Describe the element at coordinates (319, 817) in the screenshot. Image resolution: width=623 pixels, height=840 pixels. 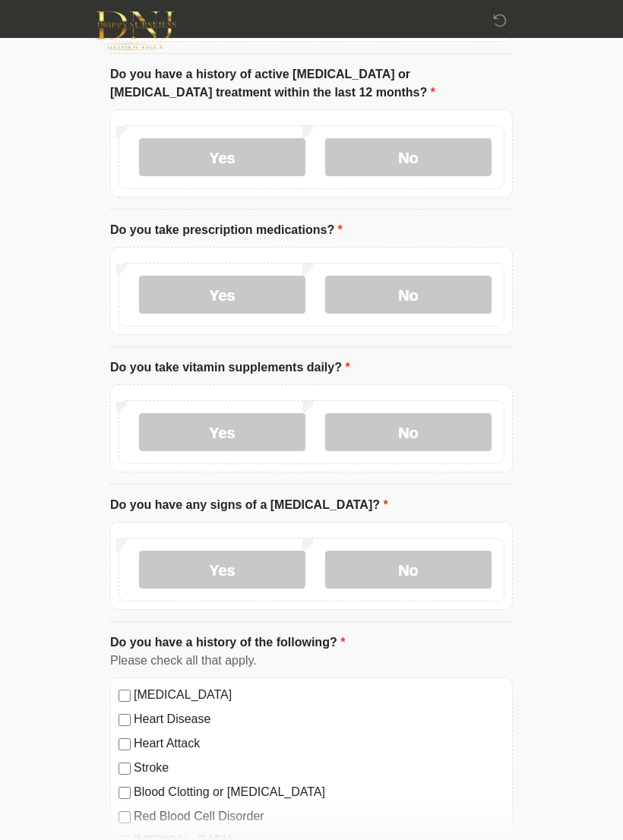
I see `label: Red Blood Cell Disorder` at that location.